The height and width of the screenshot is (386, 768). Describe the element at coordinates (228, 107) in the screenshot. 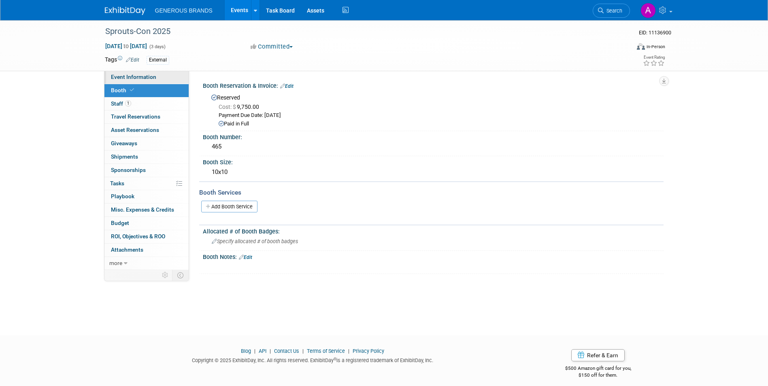

I see `span: Cost: $` at that location.